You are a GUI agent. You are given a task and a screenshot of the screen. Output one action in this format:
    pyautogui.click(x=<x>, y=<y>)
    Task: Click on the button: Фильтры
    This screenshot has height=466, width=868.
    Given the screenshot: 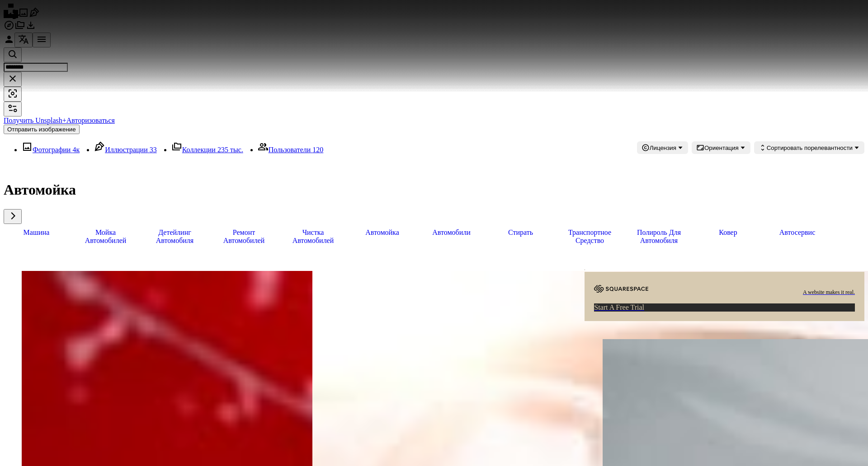 What is the action you would take?
    pyautogui.click(x=13, y=109)
    